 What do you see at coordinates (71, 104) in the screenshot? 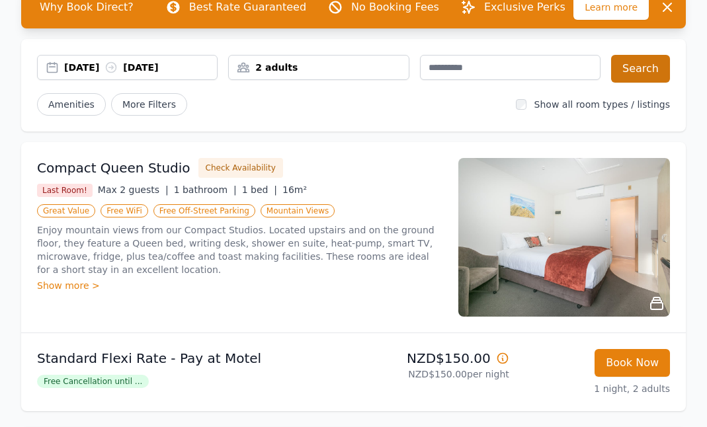
I see `button: Amenities` at bounding box center [71, 104].